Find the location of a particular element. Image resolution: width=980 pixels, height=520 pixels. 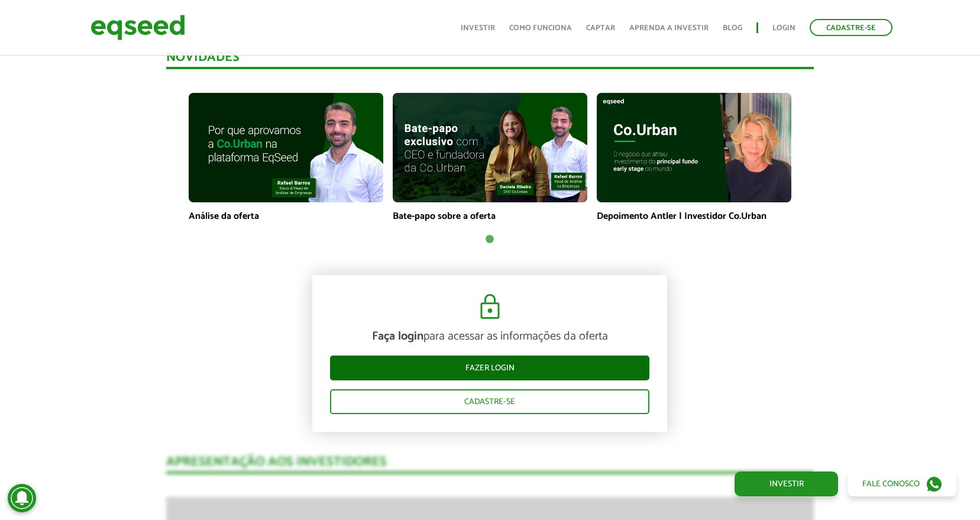

a: Fale conosco is located at coordinates (902, 484).